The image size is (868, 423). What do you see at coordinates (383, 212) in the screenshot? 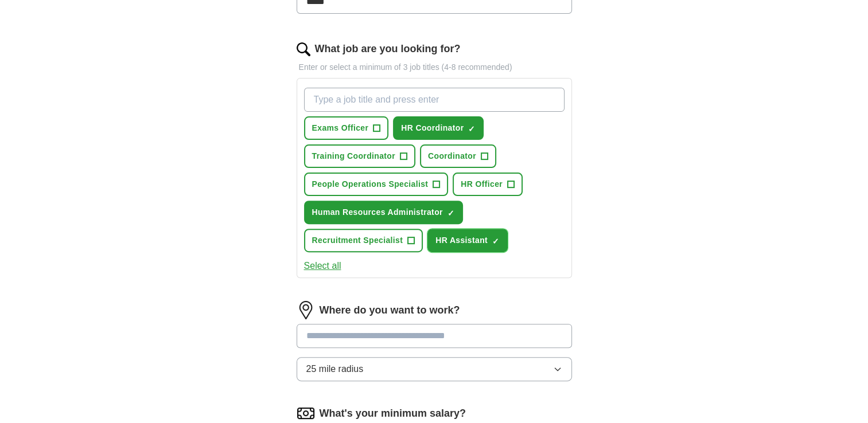
I see `button: Human Resources Administrator✓` at bounding box center [383, 212].